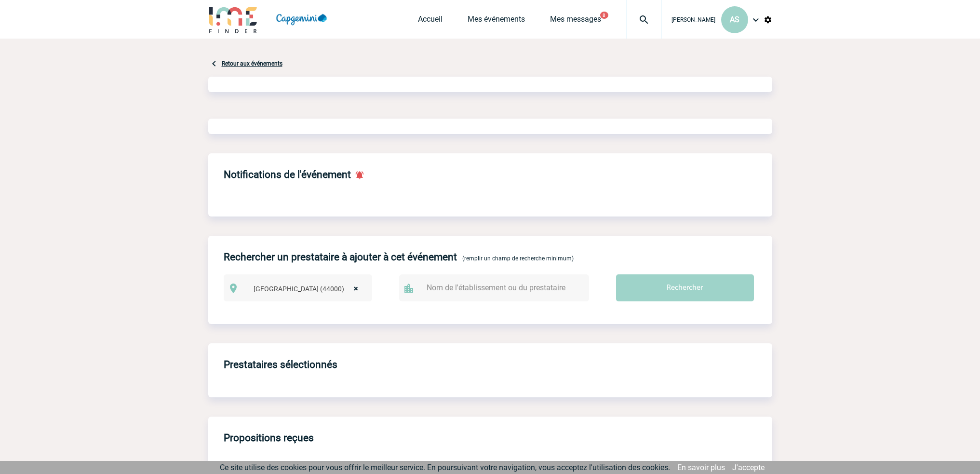 This screenshot has width=980, height=474. I want to click on a: Accueil, so click(430, 21).